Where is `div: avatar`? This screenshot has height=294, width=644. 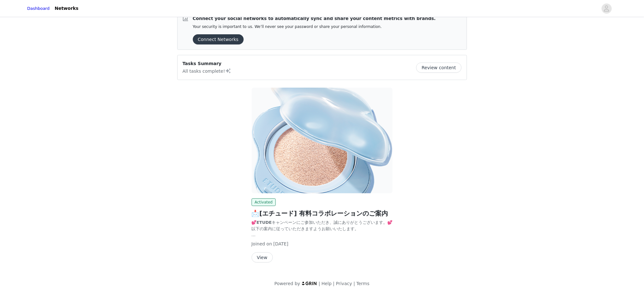 div: avatar is located at coordinates (607, 9).